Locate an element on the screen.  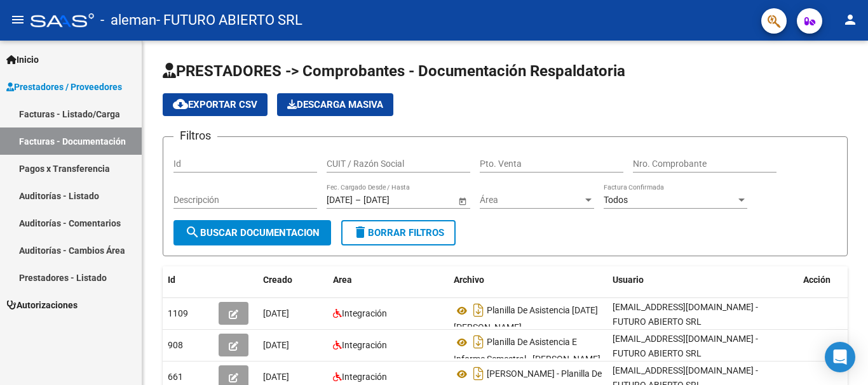
span: 1109 is located at coordinates (178, 314).